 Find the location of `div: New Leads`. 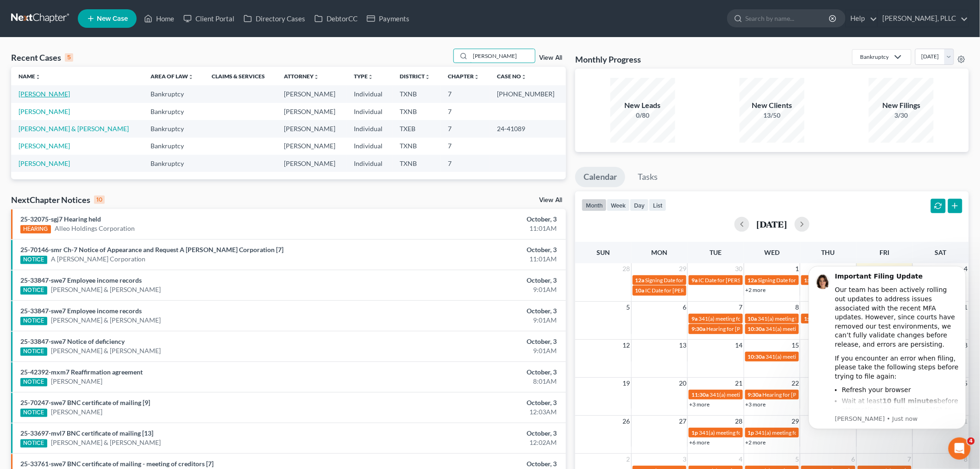

div: New Leads is located at coordinates (643, 105).